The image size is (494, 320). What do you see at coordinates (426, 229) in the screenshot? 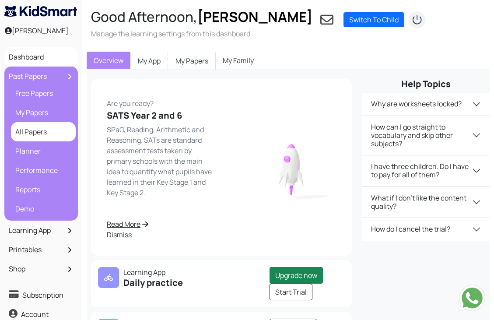
I see `button: How do I cancel the trial?` at bounding box center [426, 229].